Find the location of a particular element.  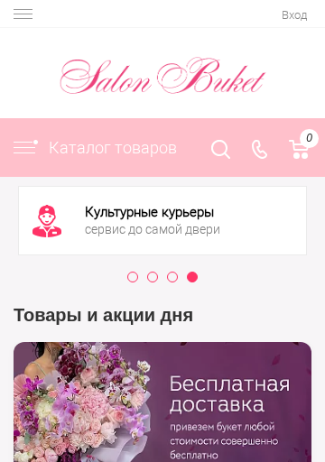

a: Вход is located at coordinates (294, 14).